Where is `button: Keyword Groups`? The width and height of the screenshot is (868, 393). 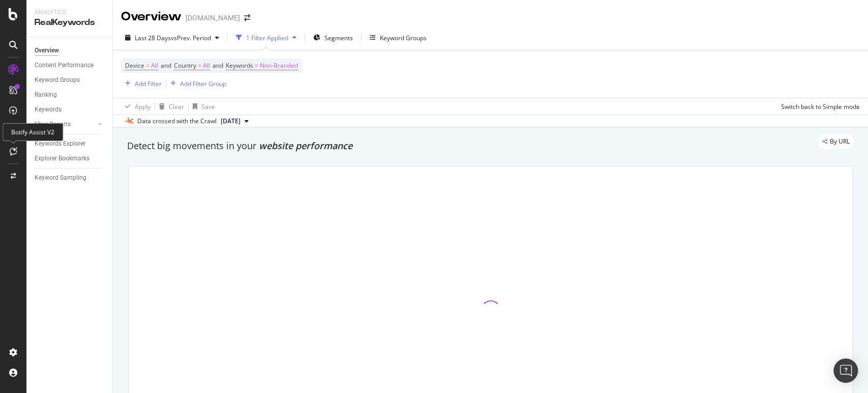
button: Keyword Groups is located at coordinates (398, 37).